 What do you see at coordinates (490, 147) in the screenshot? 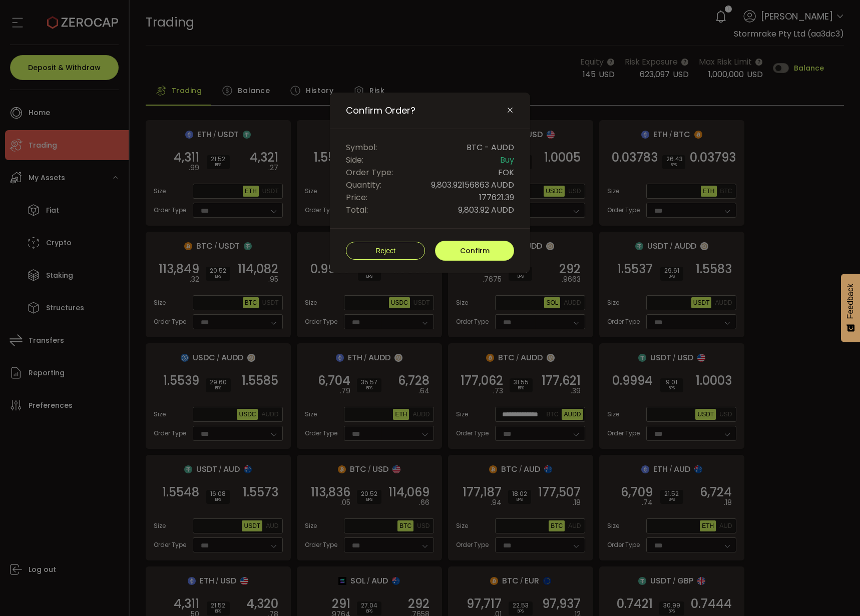
I see `span: BTC - AUDD` at bounding box center [490, 147].